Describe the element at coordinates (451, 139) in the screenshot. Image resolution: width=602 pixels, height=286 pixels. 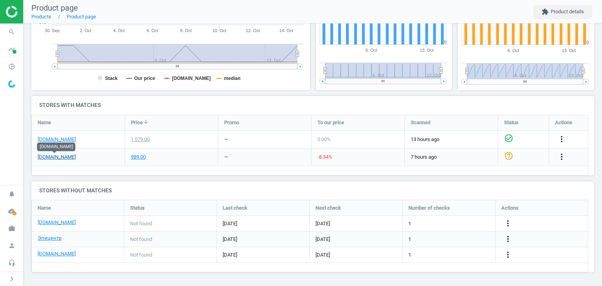
I see `span: 13 hours ago` at that location.